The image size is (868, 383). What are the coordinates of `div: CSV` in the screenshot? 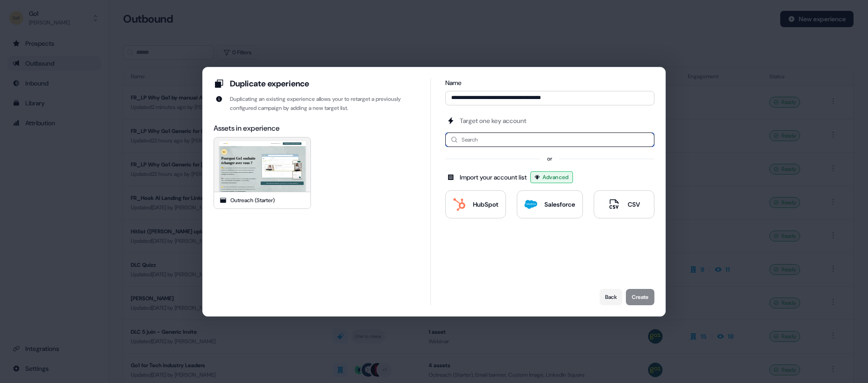 It's located at (634, 204).